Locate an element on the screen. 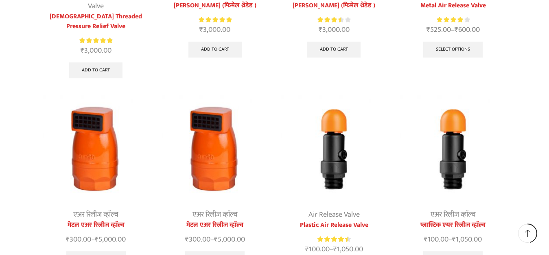 The height and width of the screenshot is (255, 549). a: प्लास्टिक एयर रिलीज व्हाॅल्व is located at coordinates (453, 225).